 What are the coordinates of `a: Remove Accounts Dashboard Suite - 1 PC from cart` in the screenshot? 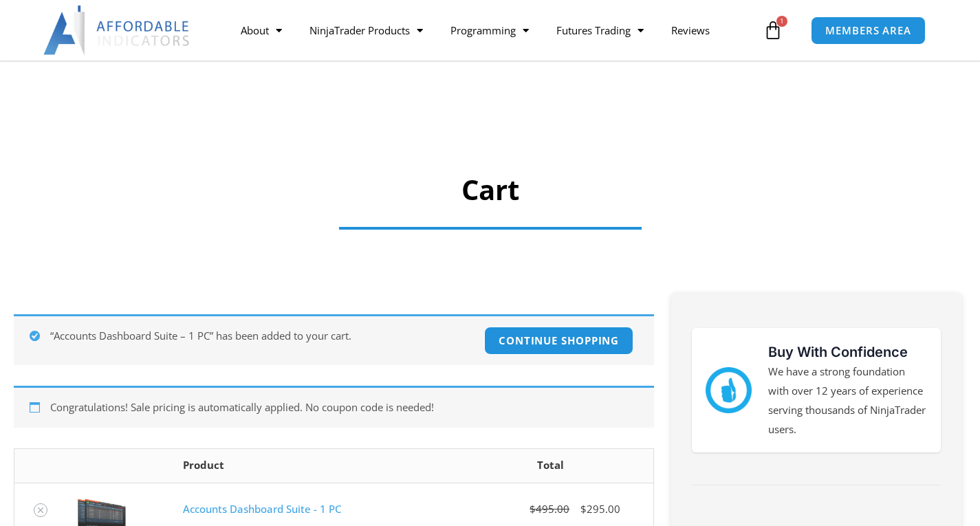 It's located at (40, 510).